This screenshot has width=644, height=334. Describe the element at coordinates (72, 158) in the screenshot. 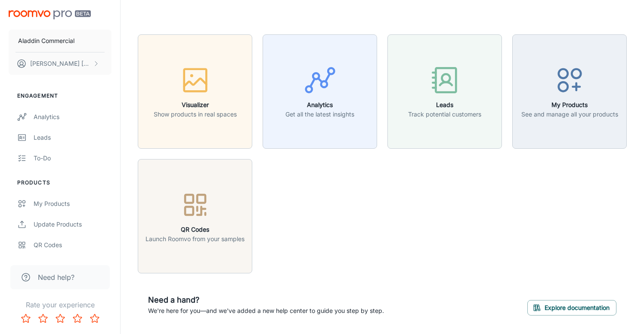

I see `div: To-do` at that location.